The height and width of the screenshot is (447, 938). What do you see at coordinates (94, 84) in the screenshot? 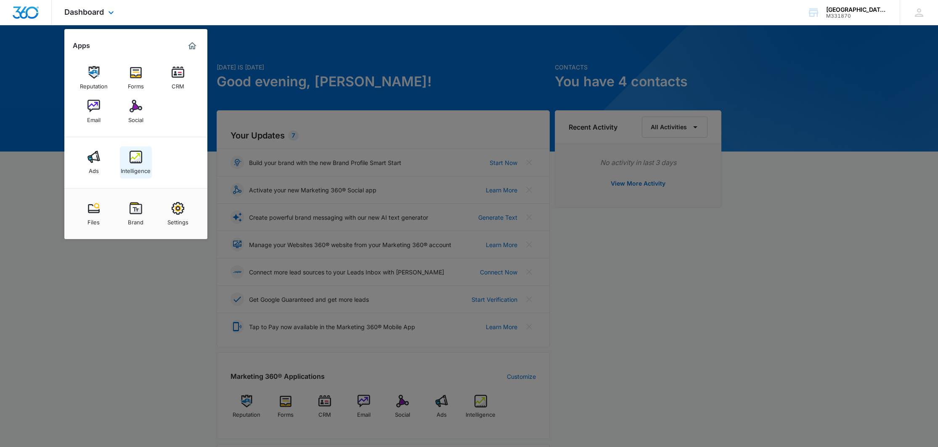
I see `div: Reputation` at bounding box center [94, 84].